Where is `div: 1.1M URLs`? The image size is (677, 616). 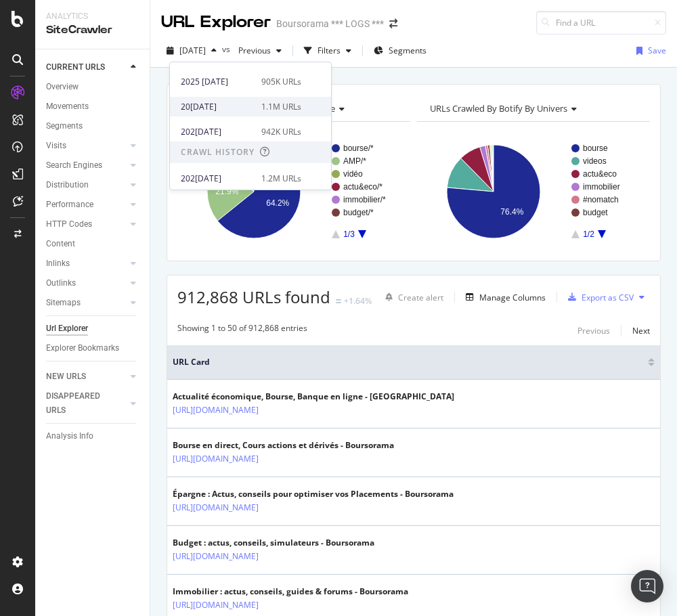
div: 1.1M URLs is located at coordinates (281, 107).